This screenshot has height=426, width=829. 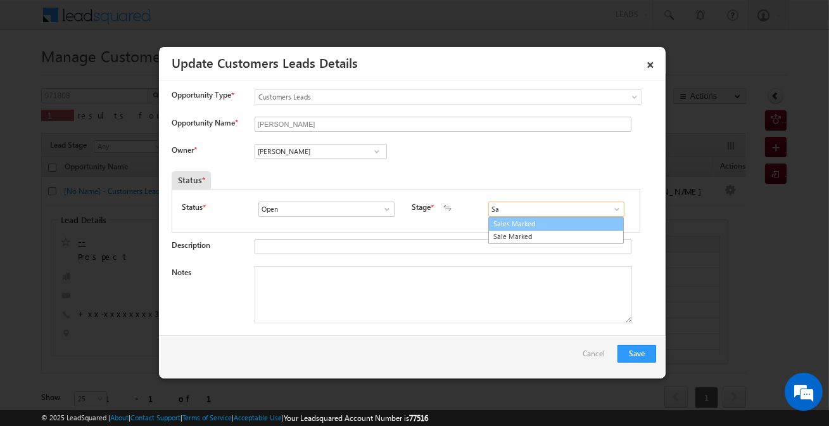 I want to click on a: Customers Leads, so click(x=448, y=97).